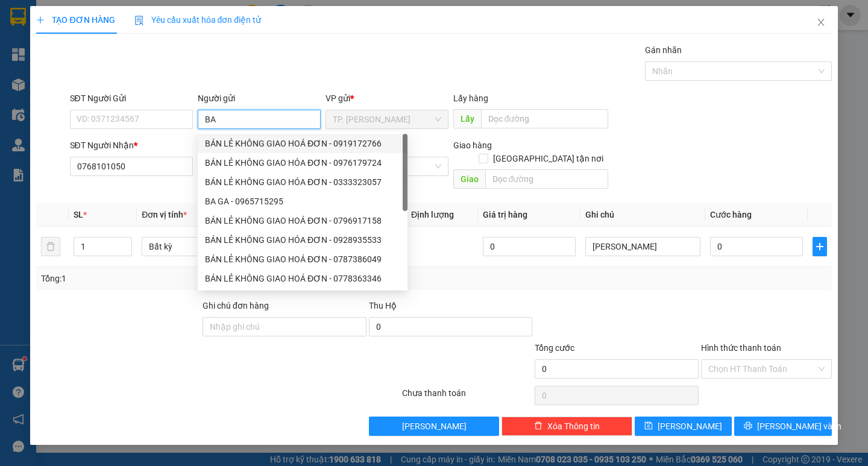 The image size is (868, 466). What do you see at coordinates (132, 98) in the screenshot?
I see `div: SĐT Người Gửi` at bounding box center [132, 98].